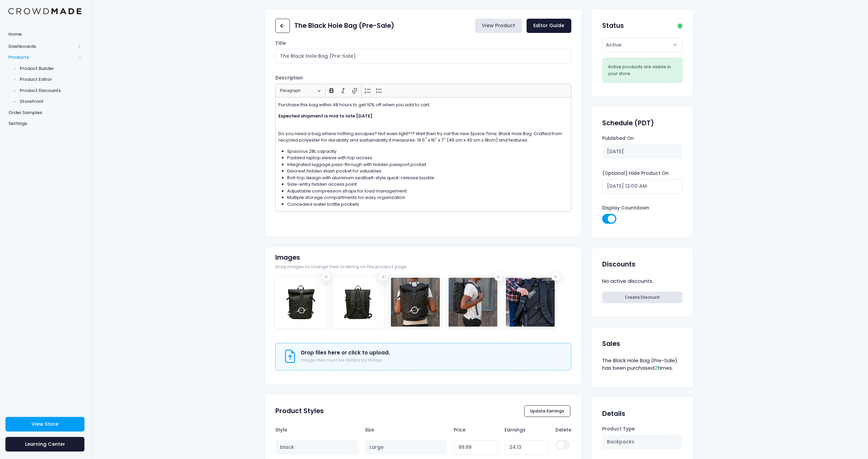 The width and height of the screenshot is (868, 459). What do you see at coordinates (288, 257) in the screenshot?
I see `h2: Images` at bounding box center [288, 257].